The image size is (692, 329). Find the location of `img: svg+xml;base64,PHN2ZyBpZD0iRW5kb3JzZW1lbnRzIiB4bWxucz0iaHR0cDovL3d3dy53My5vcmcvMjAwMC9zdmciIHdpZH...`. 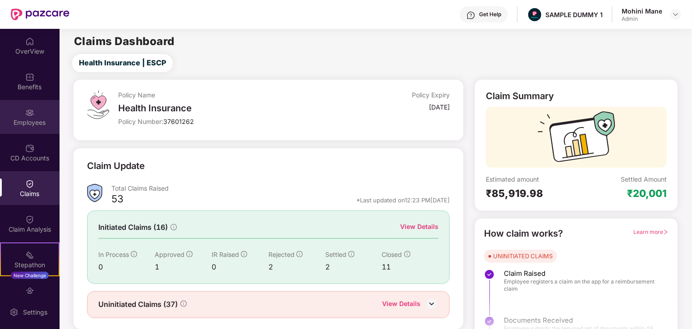

img: svg+xml;base64,PHN2ZyBpZD0iRW5kb3JzZW1lbnRzIiB4bWxucz0iaHR0cDovL3d3dy53My5vcmcvMjAwMC9zdmciIHdpZH... is located at coordinates (30, 291).